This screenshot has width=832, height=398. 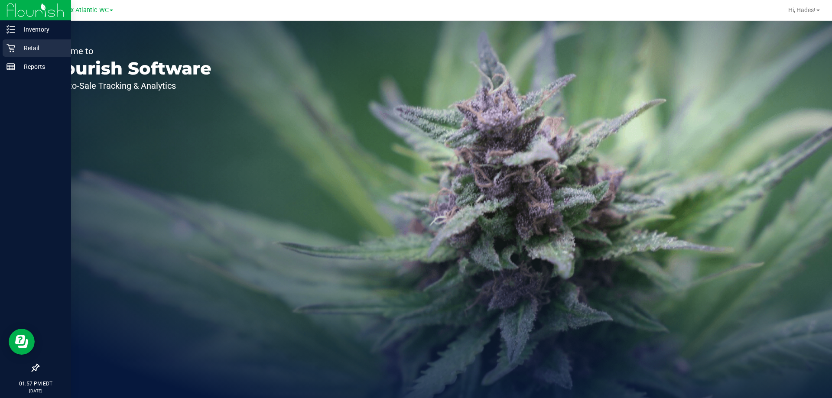 I want to click on p: Inventory, so click(x=41, y=29).